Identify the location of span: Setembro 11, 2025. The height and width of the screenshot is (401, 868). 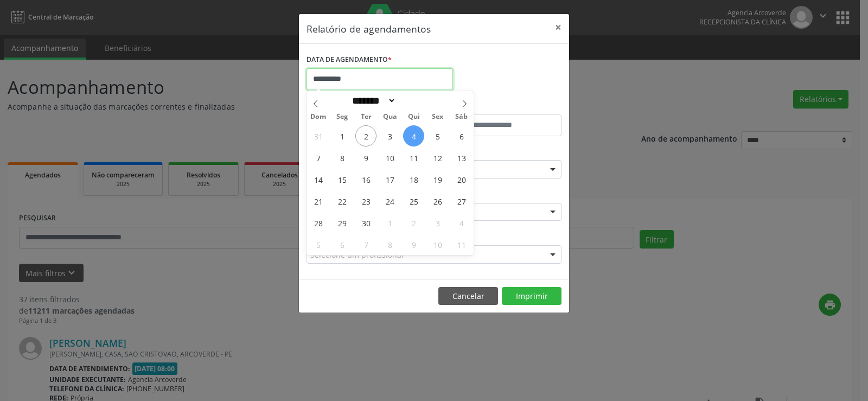
(413, 157).